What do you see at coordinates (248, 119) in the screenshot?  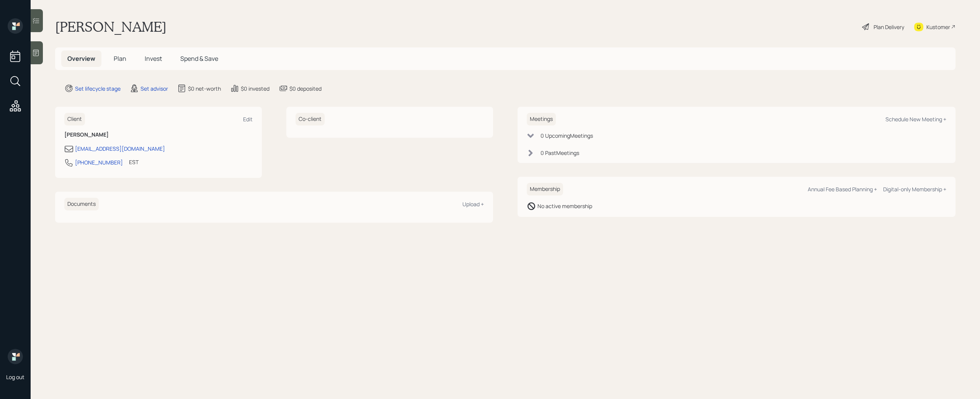 I see `div: Edit` at bounding box center [248, 119].